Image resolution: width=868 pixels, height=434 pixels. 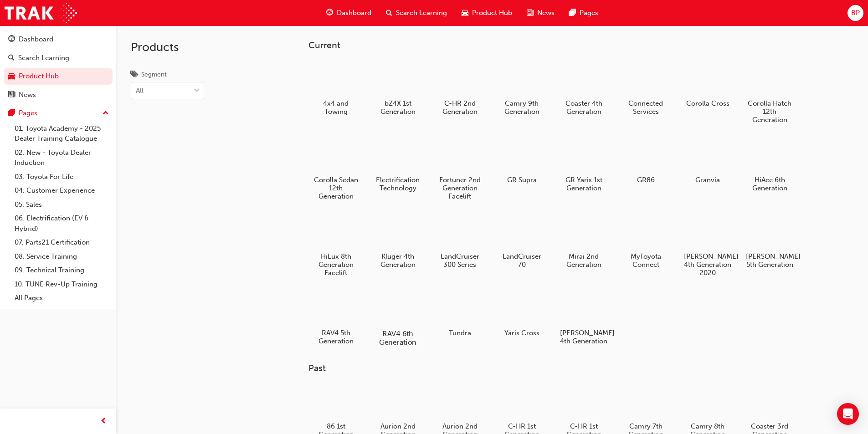 What do you see at coordinates (460, 333) in the screenshot?
I see `h5: Tundra` at bounding box center [460, 333].